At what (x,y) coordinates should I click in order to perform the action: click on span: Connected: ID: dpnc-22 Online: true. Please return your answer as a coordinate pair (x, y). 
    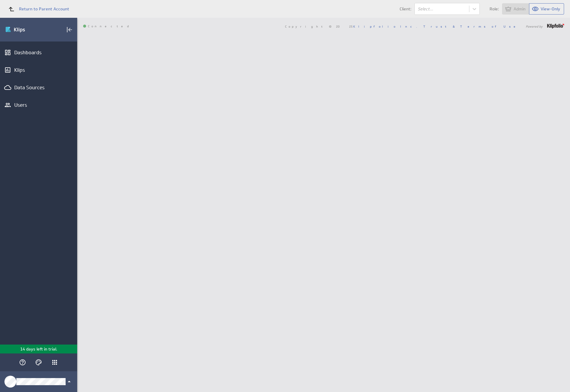
    Looking at the image, I should click on (107, 26).